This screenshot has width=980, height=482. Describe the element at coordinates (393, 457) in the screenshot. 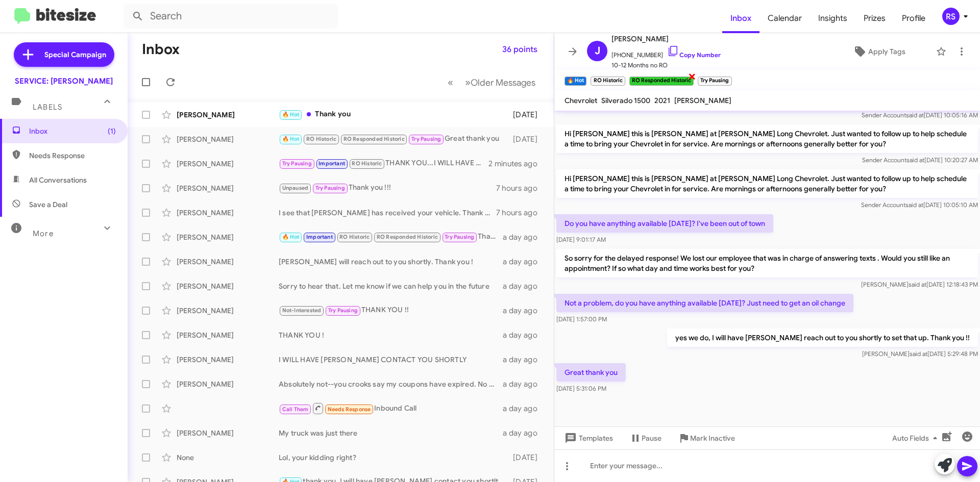

I see `div: Lol, your kidding right?` at that location.